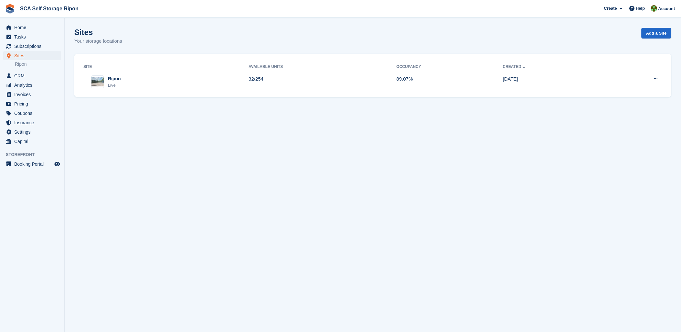 The height and width of the screenshot is (332, 681). I want to click on div: Live, so click(114, 85).